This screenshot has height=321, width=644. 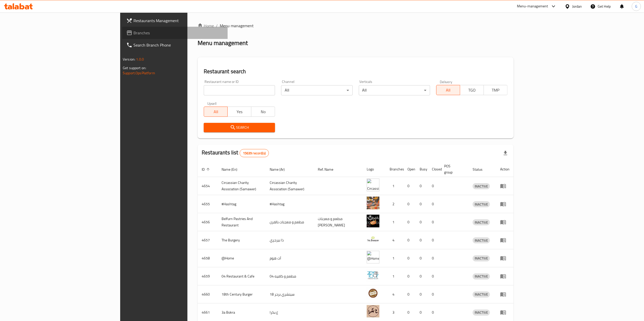 What do you see at coordinates (374, 169) in the screenshot?
I see `th: Logo` at bounding box center [374, 169].